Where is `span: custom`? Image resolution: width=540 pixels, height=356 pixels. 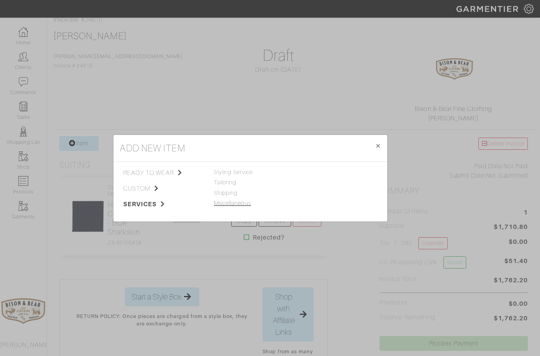 span: custom is located at coordinates (162, 189).